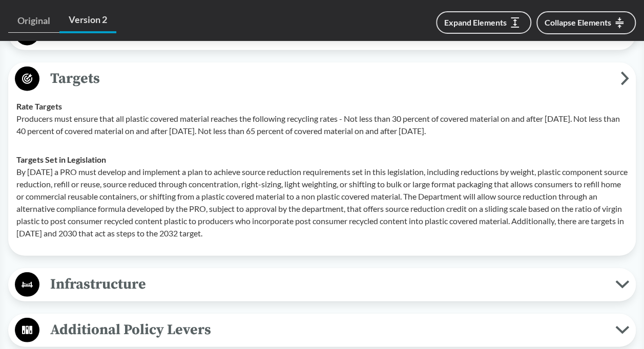 This screenshot has height=349, width=644. Describe the element at coordinates (34, 21) in the screenshot. I see `a: Original` at that location.